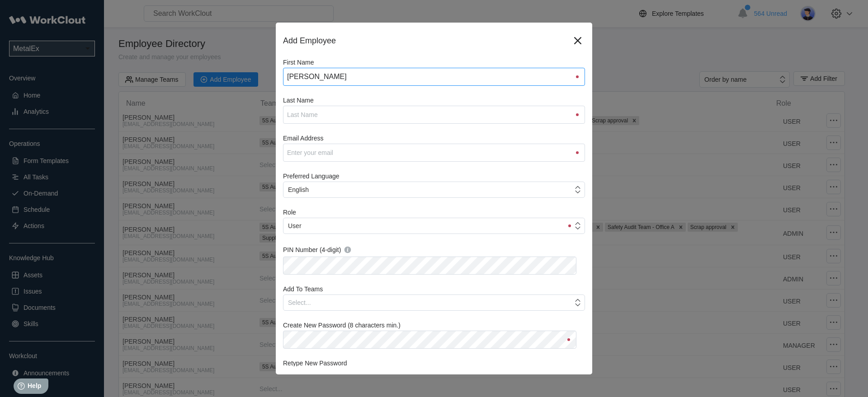  I want to click on label: Email Address, so click(434, 139).